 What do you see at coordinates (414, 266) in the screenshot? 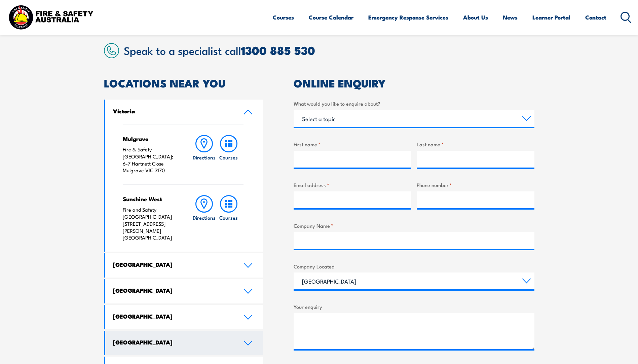
I see `label: Company Located` at bounding box center [414, 266].